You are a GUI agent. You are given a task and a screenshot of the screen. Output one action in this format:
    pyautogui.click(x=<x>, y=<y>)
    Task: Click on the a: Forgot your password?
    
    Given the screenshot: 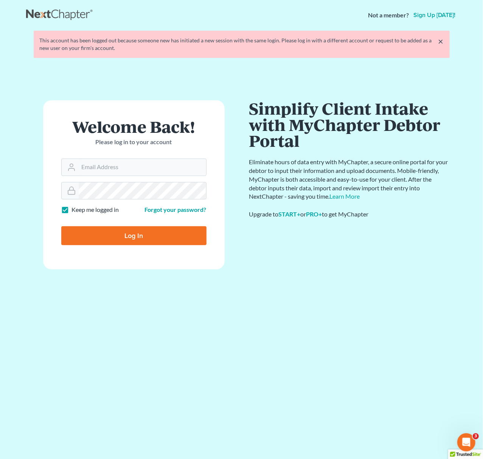 What is the action you would take?
    pyautogui.click(x=176, y=209)
    